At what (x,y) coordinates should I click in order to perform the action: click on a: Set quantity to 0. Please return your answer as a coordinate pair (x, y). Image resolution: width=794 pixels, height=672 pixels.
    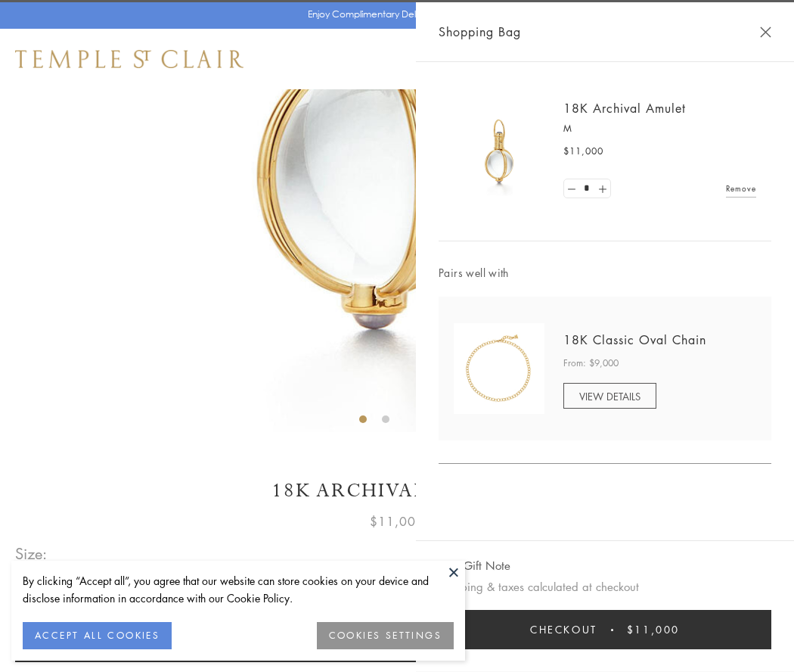
    Looking at the image, I should click on (572, 188).